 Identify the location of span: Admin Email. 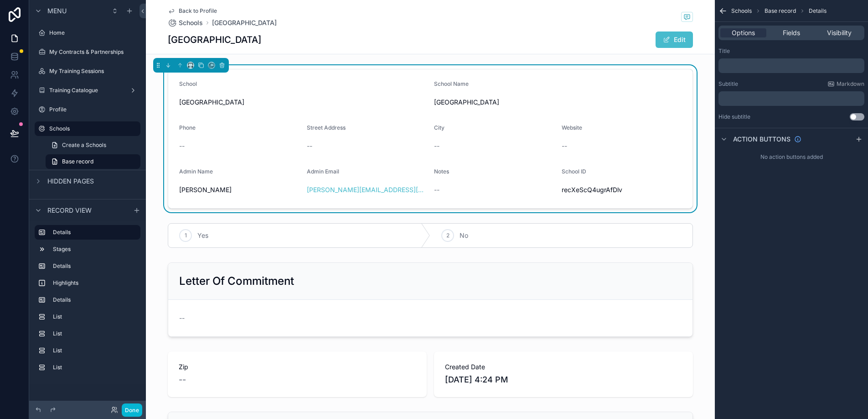
(323, 171).